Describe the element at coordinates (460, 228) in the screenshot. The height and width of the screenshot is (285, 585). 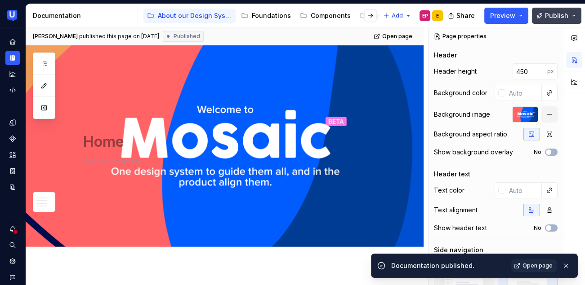
I see `div: Show header text` at that location.